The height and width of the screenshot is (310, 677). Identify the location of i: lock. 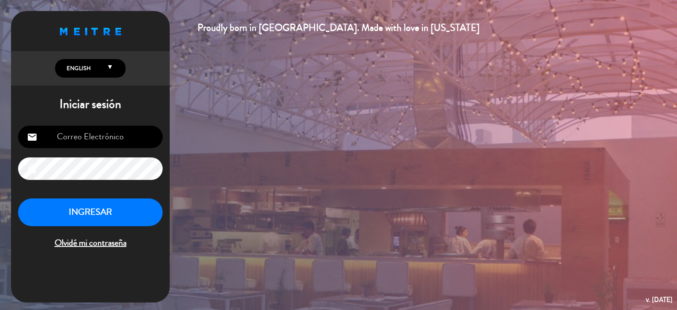
(32, 169).